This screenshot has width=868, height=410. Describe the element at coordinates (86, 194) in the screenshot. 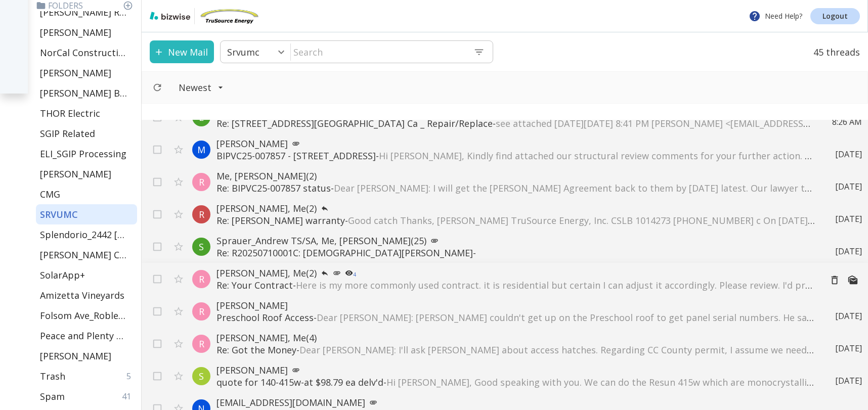

I see `div: CMG` at that location.